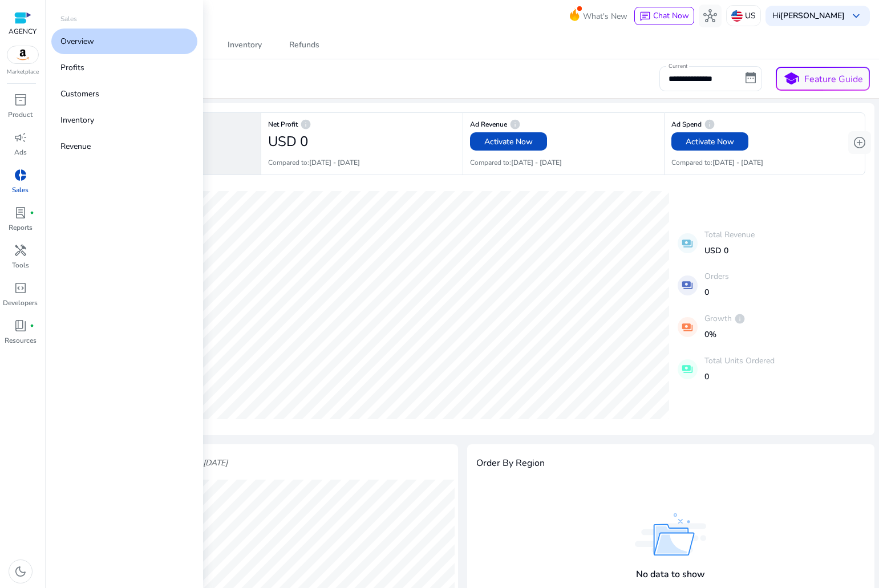  Describe the element at coordinates (856, 16) in the screenshot. I see `span: keyboard_arrow_down` at that location.